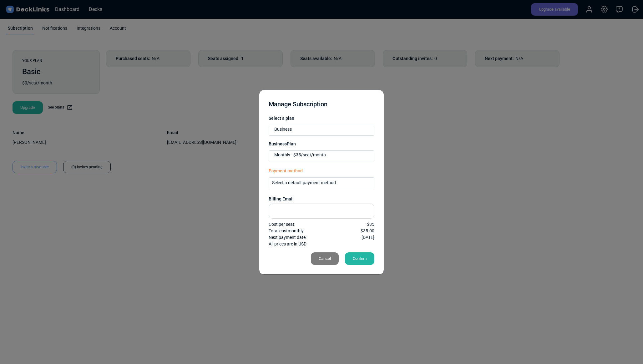 The image size is (643, 364). I want to click on div: Select a plan, so click(322, 118).